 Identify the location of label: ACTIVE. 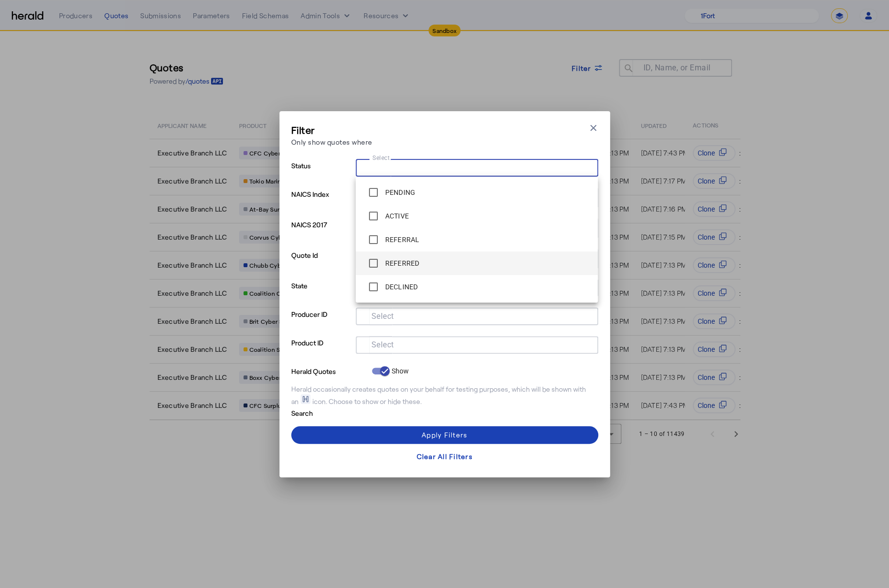
(396, 216).